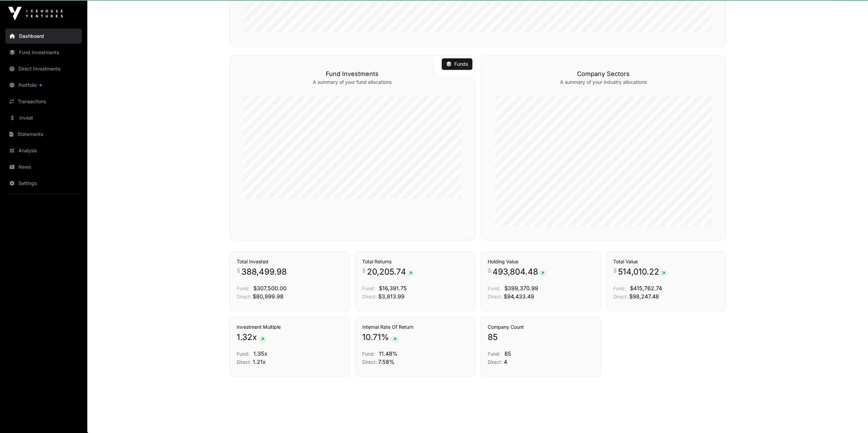 The height and width of the screenshot is (433, 868). I want to click on span: 1.21x, so click(259, 362).